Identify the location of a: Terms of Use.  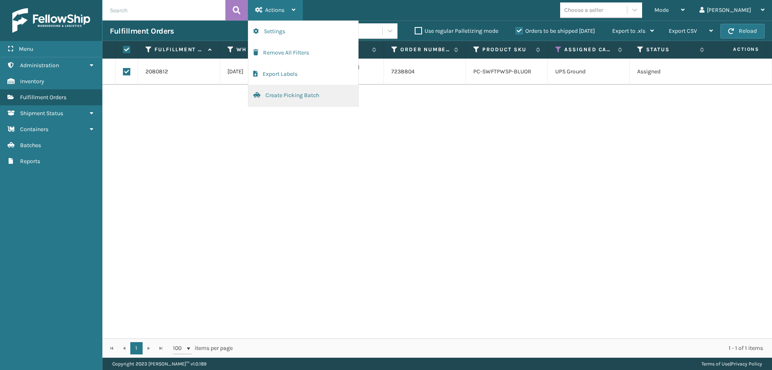
(716, 364).